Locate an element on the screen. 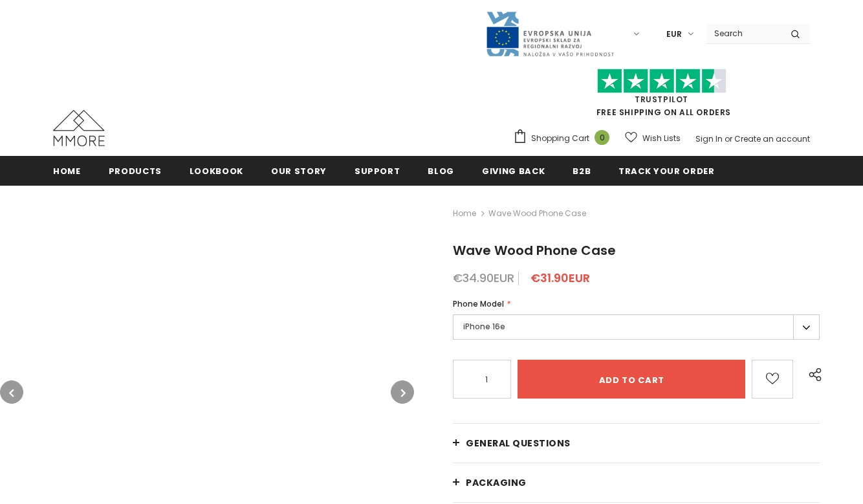 The width and height of the screenshot is (863, 504). a: Lookbook is located at coordinates (216, 170).